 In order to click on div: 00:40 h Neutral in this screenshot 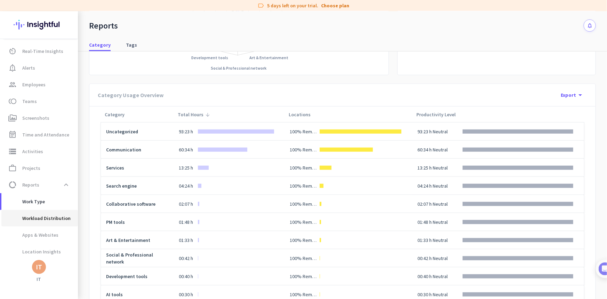, I will do `click(439, 276)`.